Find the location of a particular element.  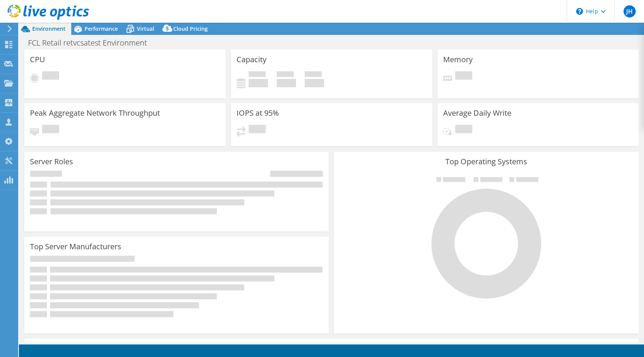

h3: Memory is located at coordinates (458, 60).